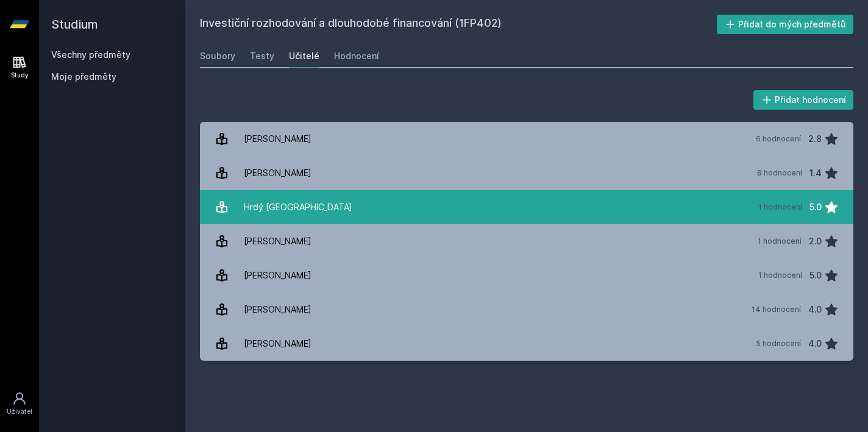 This screenshot has width=868, height=432. I want to click on a: Hodnocení, so click(356, 56).